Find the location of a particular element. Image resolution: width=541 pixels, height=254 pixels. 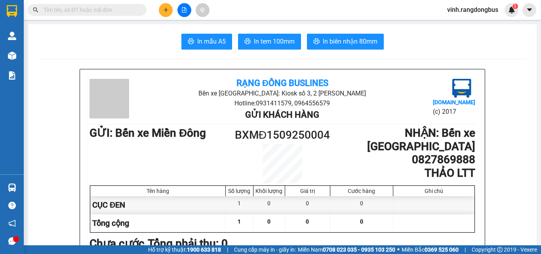

h1: THẢO LTT is located at coordinates (403, 173).